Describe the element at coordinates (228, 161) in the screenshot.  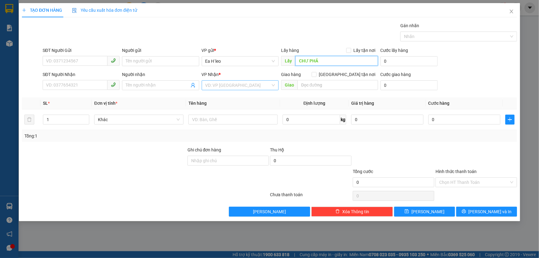
I see `input: Ghi chú đơn hàng` at that location.